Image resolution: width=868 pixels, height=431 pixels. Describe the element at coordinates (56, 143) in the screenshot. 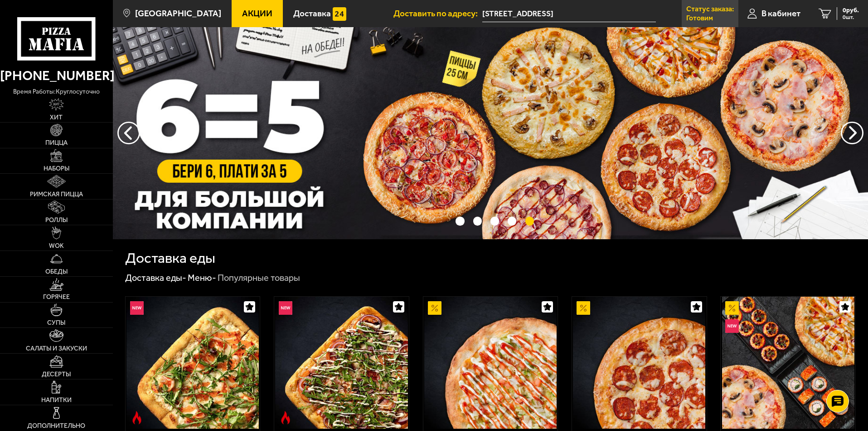

I see `span: Пицца` at that location.